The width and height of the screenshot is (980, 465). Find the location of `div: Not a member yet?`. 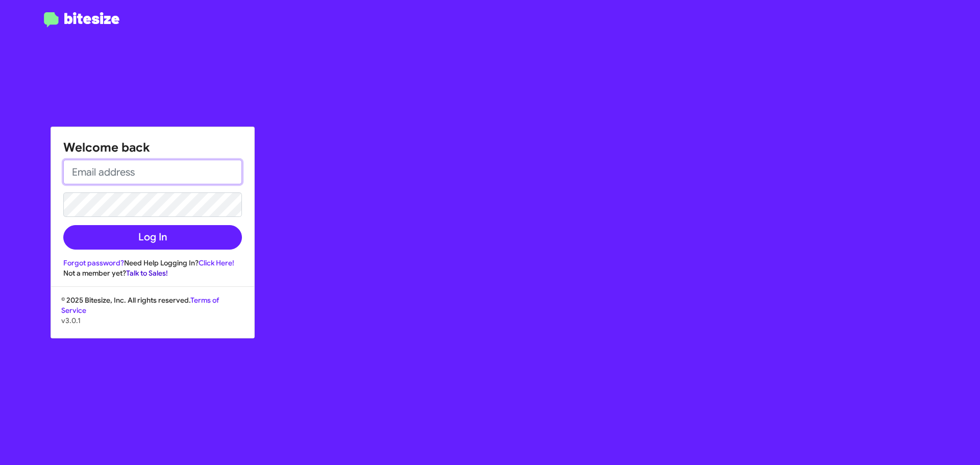

div: Not a member yet? is located at coordinates (152, 273).